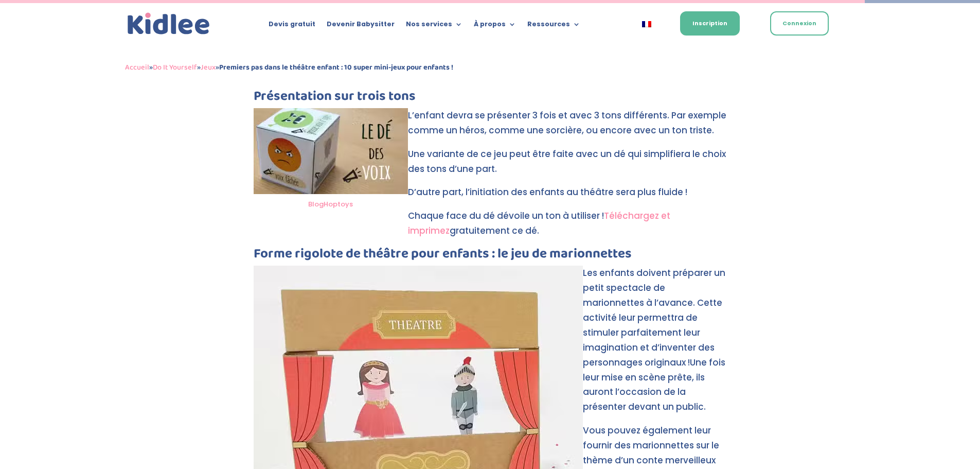 This screenshot has height=469, width=980. Describe the element at coordinates (710, 23) in the screenshot. I see `a: Inscription` at that location.